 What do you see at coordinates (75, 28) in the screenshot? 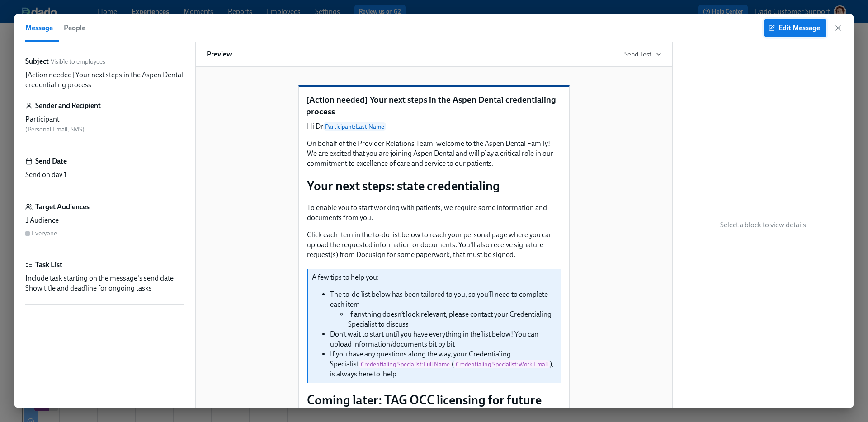
I see `span: People` at bounding box center [75, 28].